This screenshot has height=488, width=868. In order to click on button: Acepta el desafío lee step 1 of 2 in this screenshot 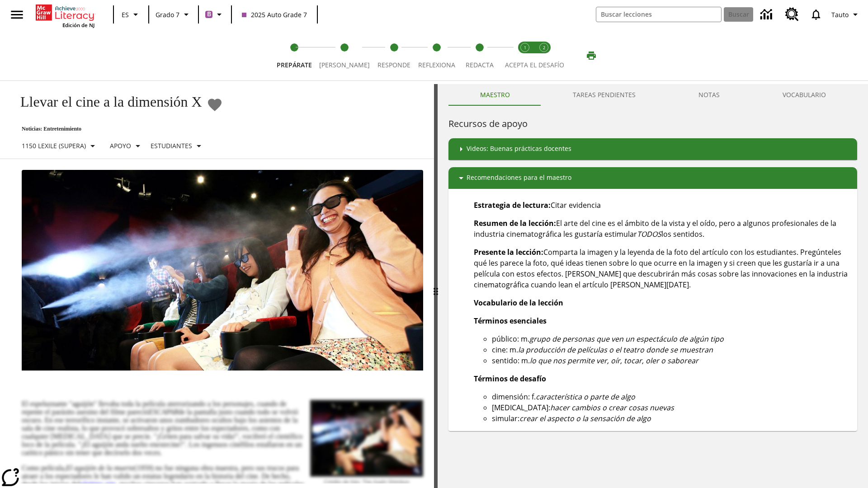, I will do `click(525, 56)`.